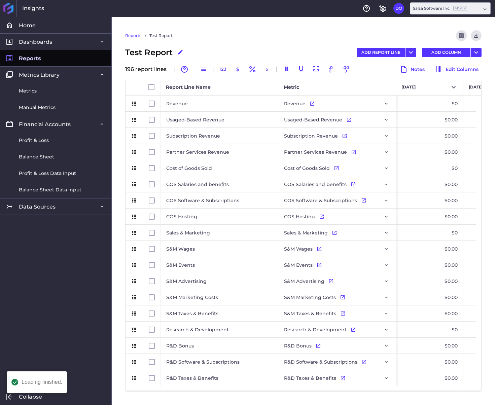  Describe the element at coordinates (383, 8) in the screenshot. I see `button: General Settings` at that location.